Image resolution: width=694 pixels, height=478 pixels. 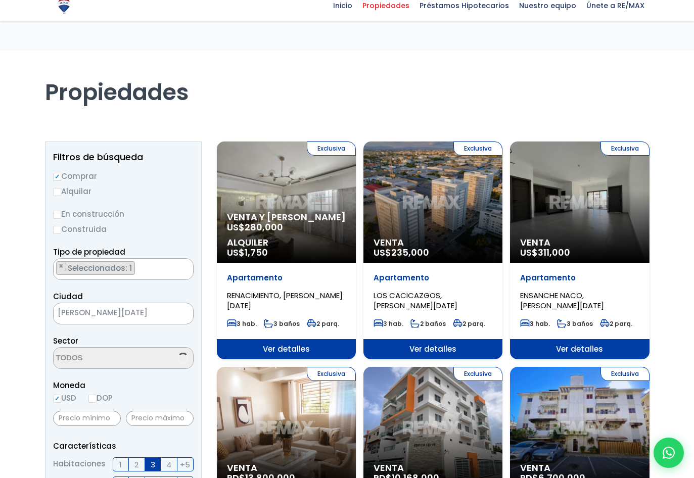 What do you see at coordinates (123, 446) in the screenshot?
I see `p: Características` at bounding box center [123, 446].